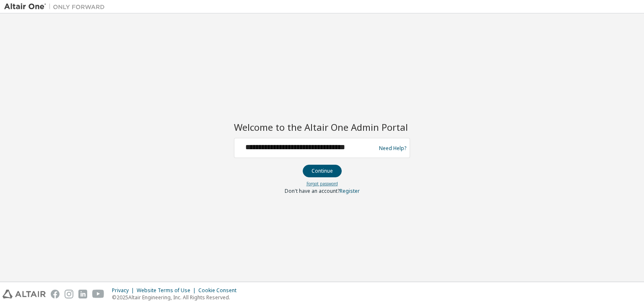 Image resolution: width=644 pixels, height=306 pixels. I want to click on img: instagram.svg, so click(69, 294).